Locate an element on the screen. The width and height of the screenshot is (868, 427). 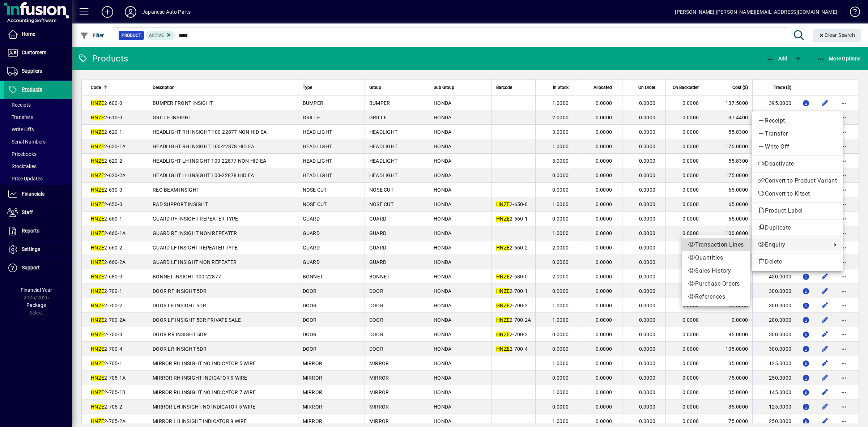
span: Product Label is located at coordinates (782, 210).